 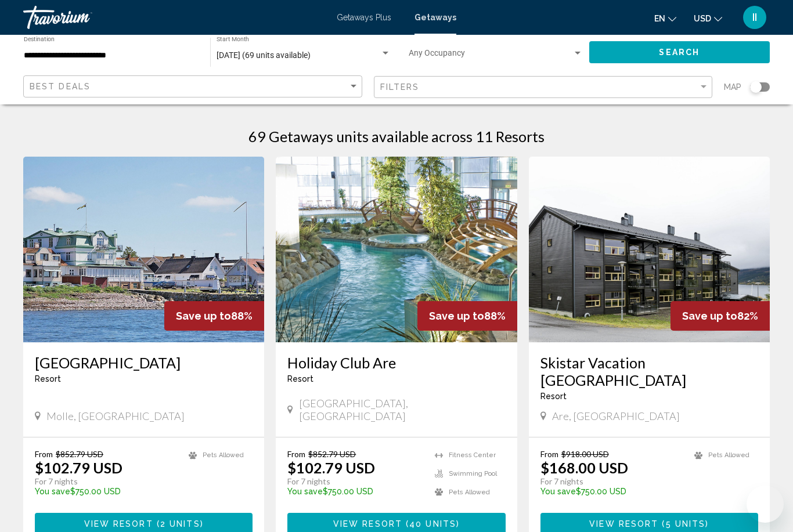 What do you see at coordinates (708, 18) in the screenshot?
I see `button: Change currency` at bounding box center [708, 18].